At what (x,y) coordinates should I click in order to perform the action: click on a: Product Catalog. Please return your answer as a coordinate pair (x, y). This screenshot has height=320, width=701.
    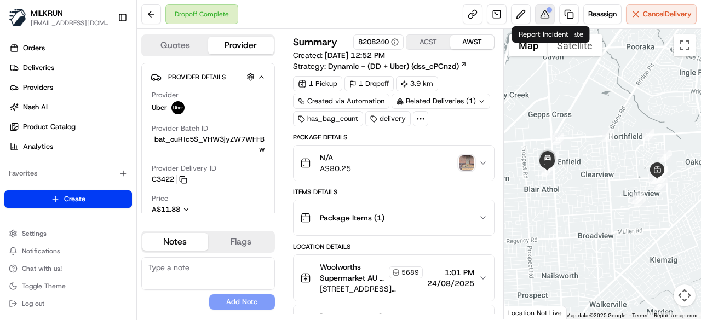
    Looking at the image, I should click on (70, 127).